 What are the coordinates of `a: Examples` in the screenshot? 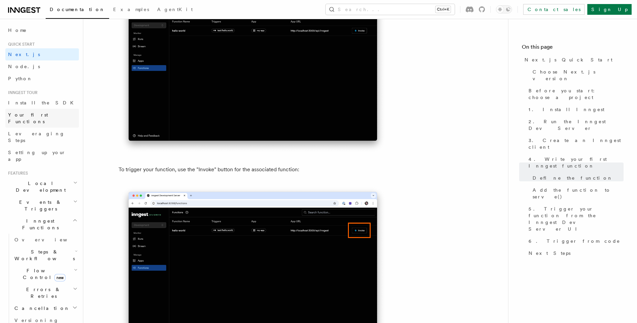 It's located at (131, 10).